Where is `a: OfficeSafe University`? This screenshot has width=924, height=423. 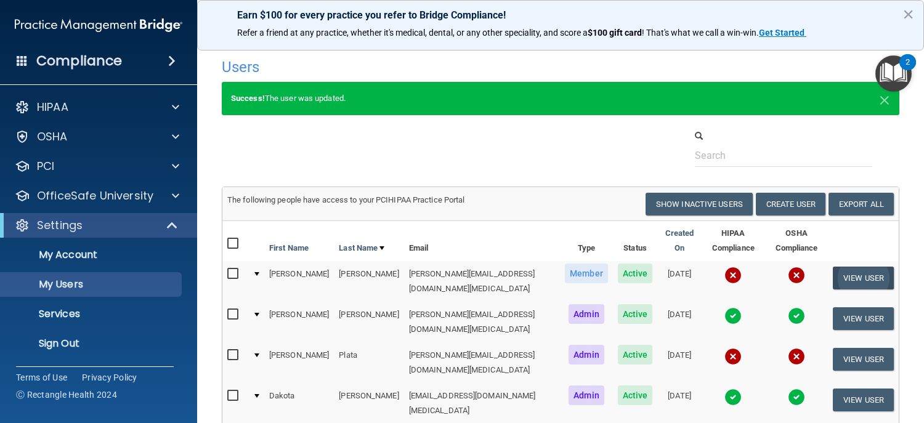
a: OfficeSafe University is located at coordinates (97, 196).